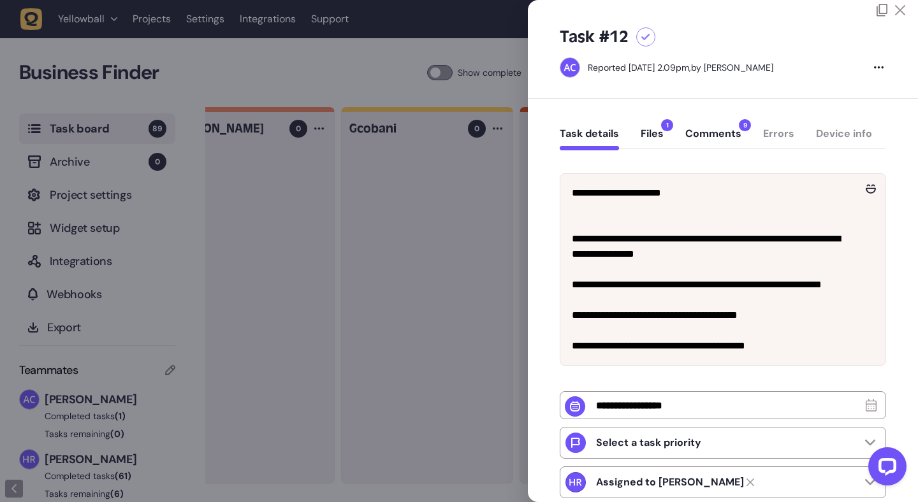  I want to click on button: Comments, so click(713, 139).